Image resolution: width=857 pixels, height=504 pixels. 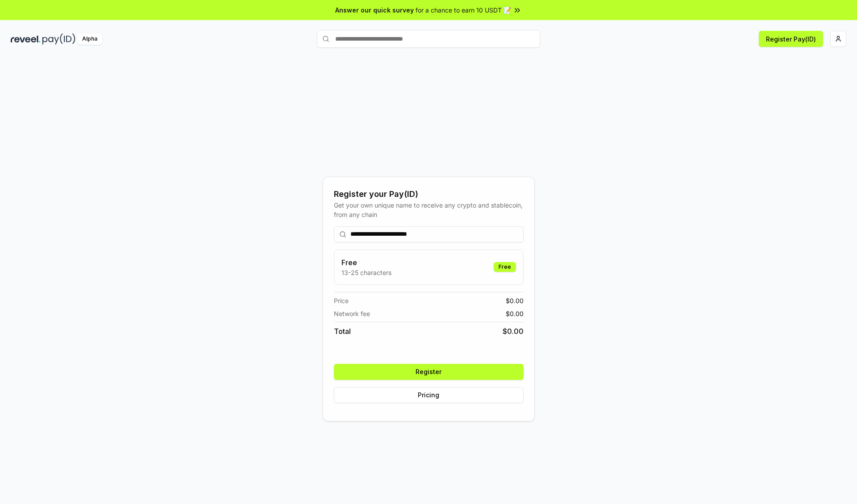 I want to click on p: 13-25 characters, so click(x=367, y=272).